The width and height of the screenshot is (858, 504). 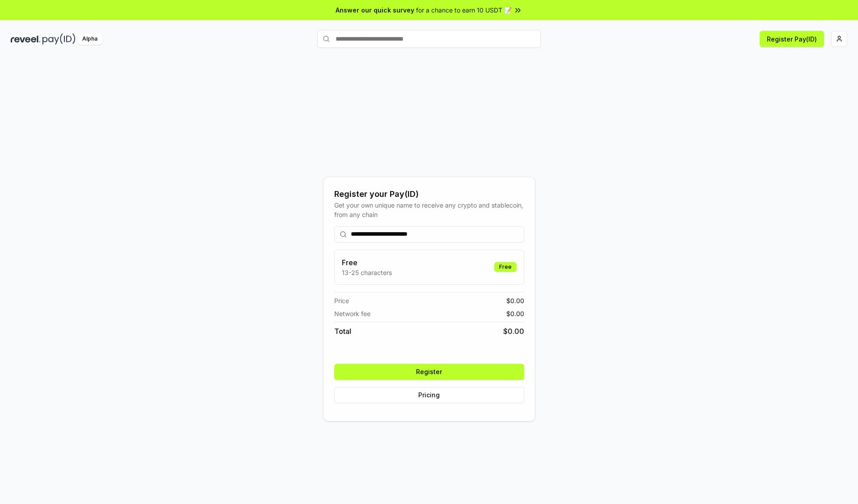 What do you see at coordinates (352, 313) in the screenshot?
I see `span: Network fee` at bounding box center [352, 313].